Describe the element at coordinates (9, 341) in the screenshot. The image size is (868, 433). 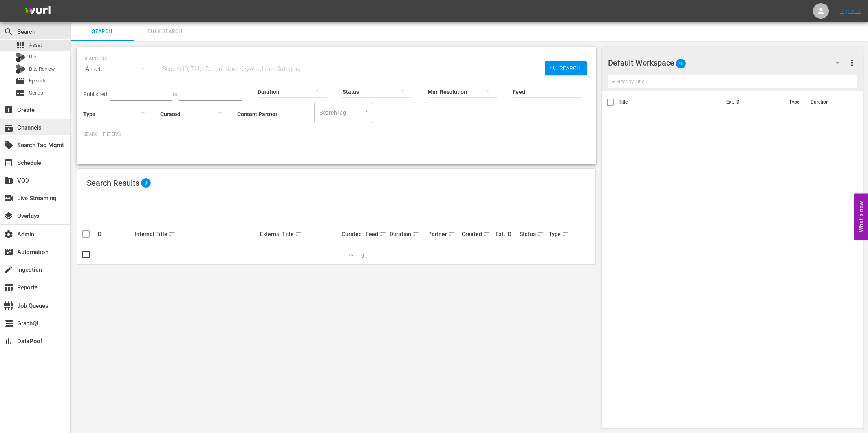
I see `span: DataPool` at that location.